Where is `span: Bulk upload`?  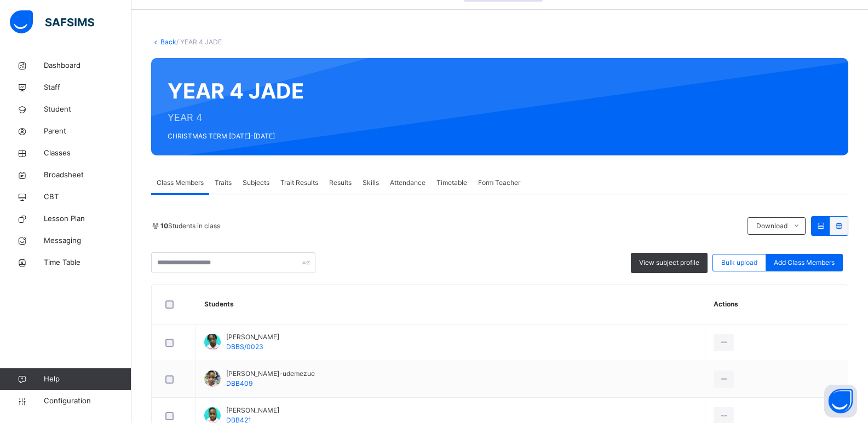
span: Bulk upload is located at coordinates (739, 263).